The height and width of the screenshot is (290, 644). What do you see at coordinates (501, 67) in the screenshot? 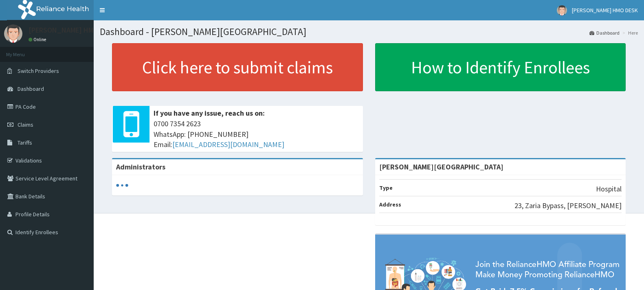
I see `a: How to Identify Enrollees` at bounding box center [501, 67].